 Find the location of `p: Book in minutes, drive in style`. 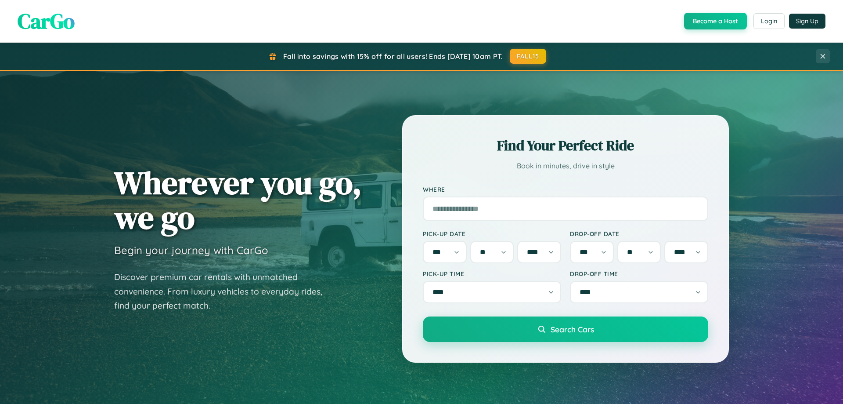

p: Book in minutes, drive in style is located at coordinates (566, 166).